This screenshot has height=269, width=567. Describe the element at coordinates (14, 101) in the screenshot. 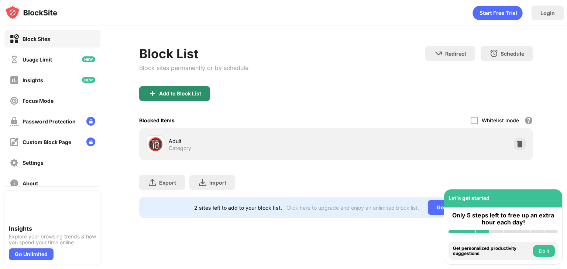

I see `img: focus-off.svg` at that location.